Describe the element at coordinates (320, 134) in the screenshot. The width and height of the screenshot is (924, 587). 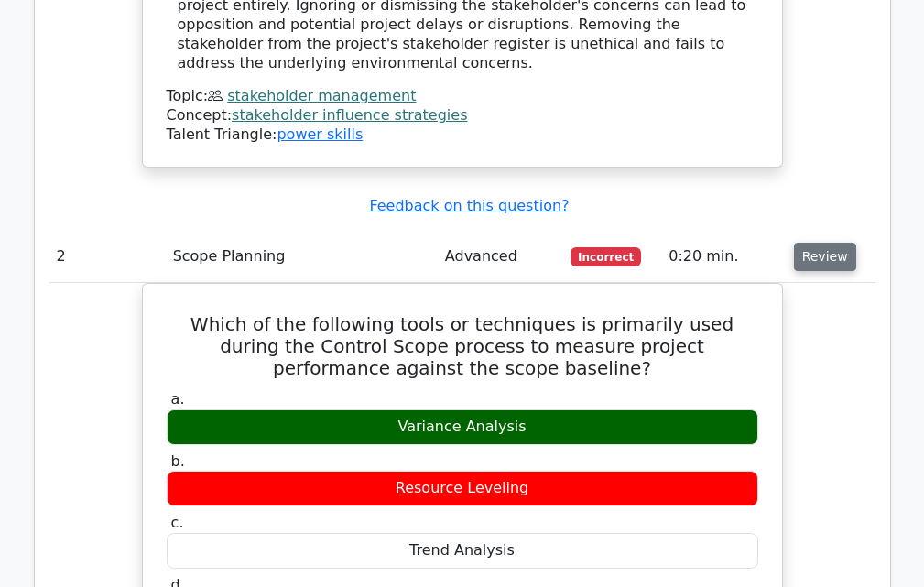
I see `a: power skills` at that location.